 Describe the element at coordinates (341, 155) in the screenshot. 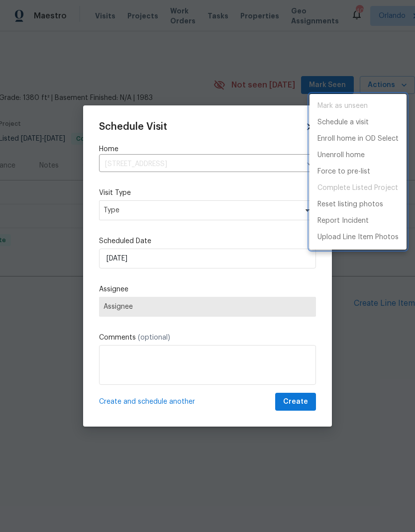

I see `p: Unenroll home` at that location.